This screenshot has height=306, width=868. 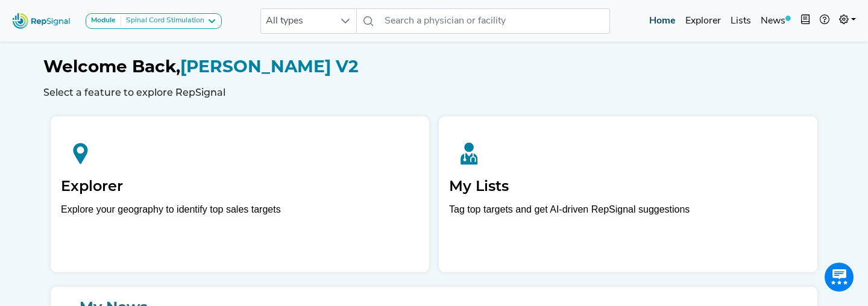 I want to click on a: ExplorerExplore your geography to identify top sales targets, so click(x=240, y=194).